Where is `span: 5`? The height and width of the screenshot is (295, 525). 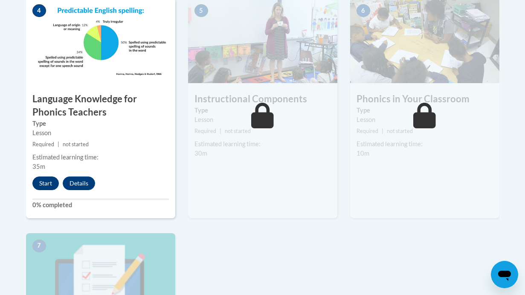
span: 5 is located at coordinates (201, 11).